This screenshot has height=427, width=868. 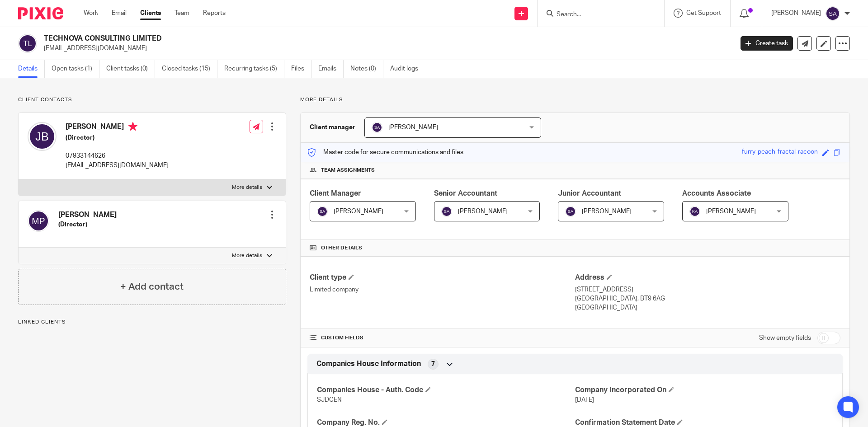 What do you see at coordinates (332, 127) in the screenshot?
I see `h3: Client manager` at bounding box center [332, 127].